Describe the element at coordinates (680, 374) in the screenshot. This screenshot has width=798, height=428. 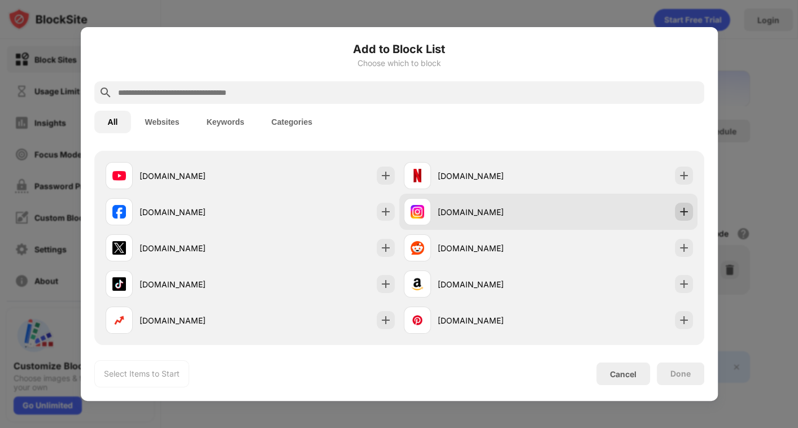
I see `div: Done` at that location.